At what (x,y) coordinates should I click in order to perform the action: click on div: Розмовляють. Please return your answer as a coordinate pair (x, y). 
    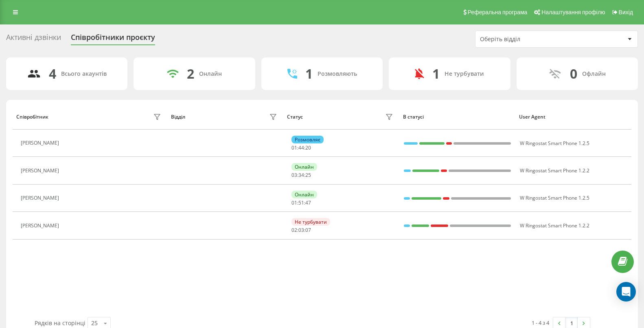
    Looking at the image, I should click on (337, 73).